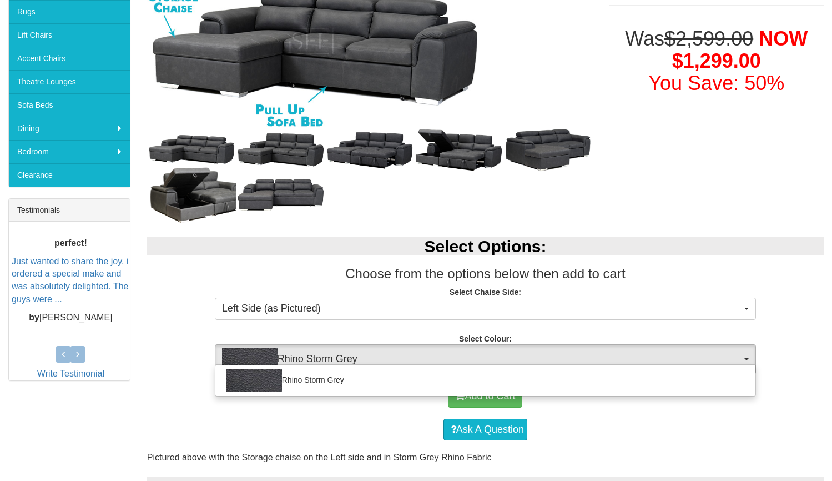 This screenshot has height=481, width=832. Describe the element at coordinates (717, 61) in the screenshot. I see `h1: Was` at that location.